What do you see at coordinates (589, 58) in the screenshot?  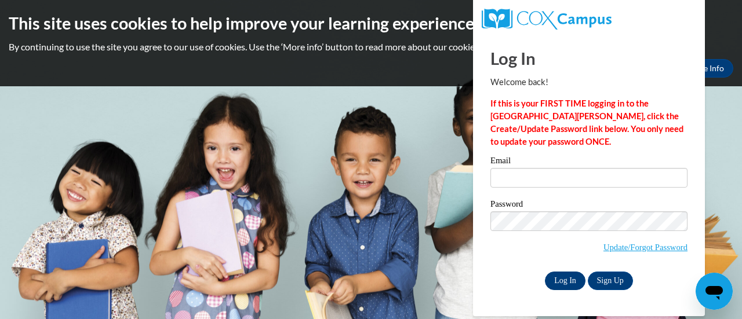 I see `h1: Log In` at bounding box center [589, 58].